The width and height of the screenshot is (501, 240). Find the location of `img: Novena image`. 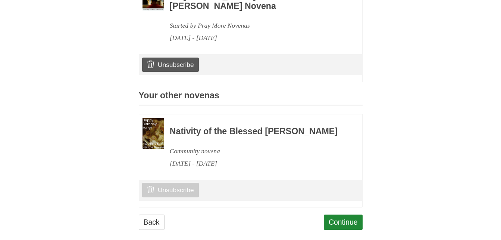

img: Novena image is located at coordinates (153, 133).